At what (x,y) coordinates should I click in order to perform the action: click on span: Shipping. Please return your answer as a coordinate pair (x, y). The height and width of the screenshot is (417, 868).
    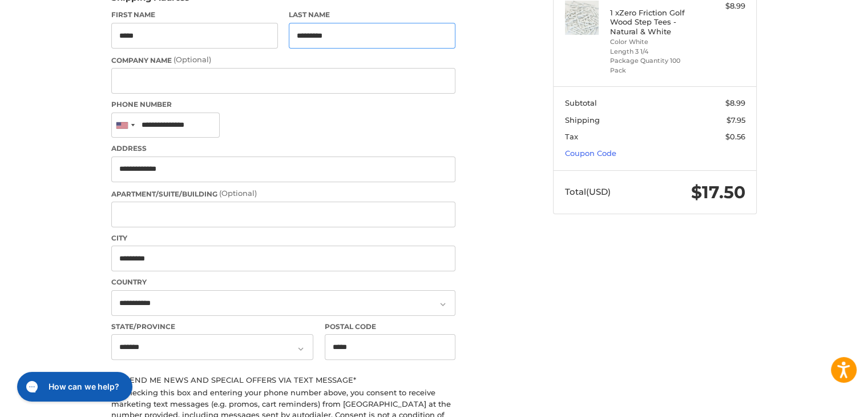
    Looking at the image, I should click on (582, 120).